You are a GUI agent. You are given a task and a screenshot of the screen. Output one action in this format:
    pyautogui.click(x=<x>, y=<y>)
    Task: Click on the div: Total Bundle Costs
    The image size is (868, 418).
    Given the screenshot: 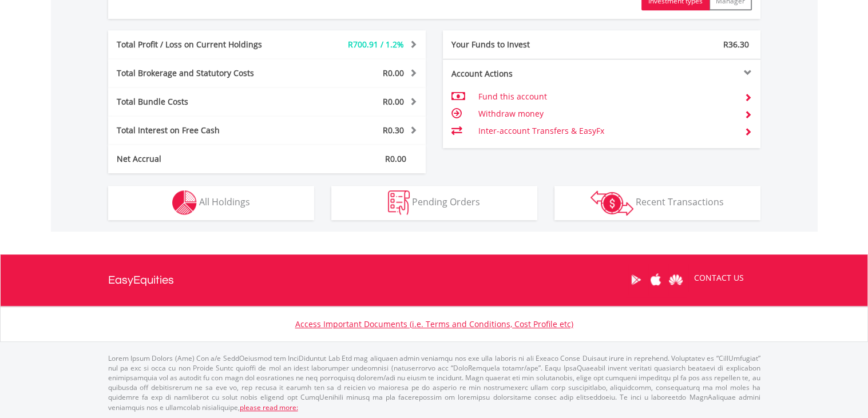 What is the action you would take?
    pyautogui.click(x=201, y=102)
    